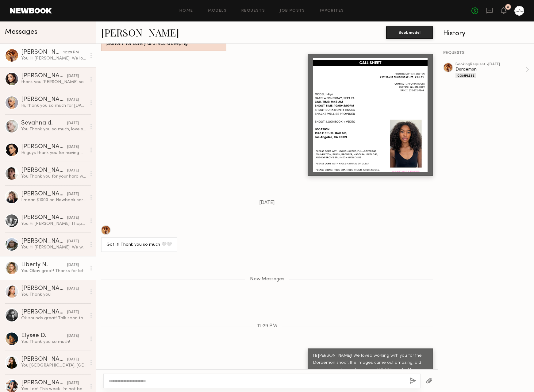  I want to click on div: REQUESTS, so click(486, 53).